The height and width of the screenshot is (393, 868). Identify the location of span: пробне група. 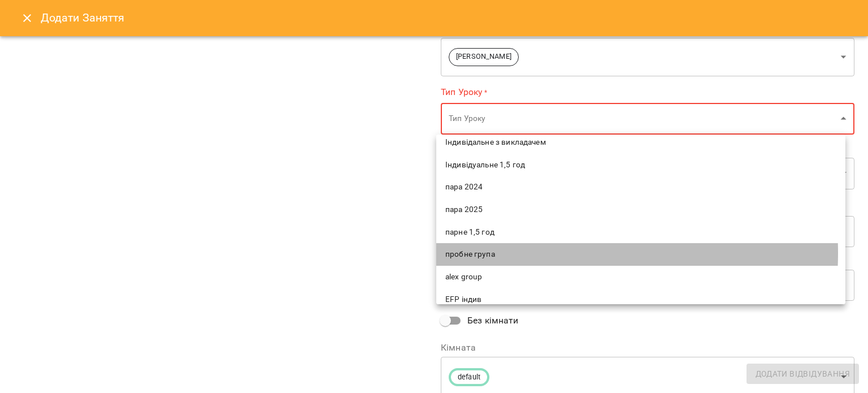
(641, 254).